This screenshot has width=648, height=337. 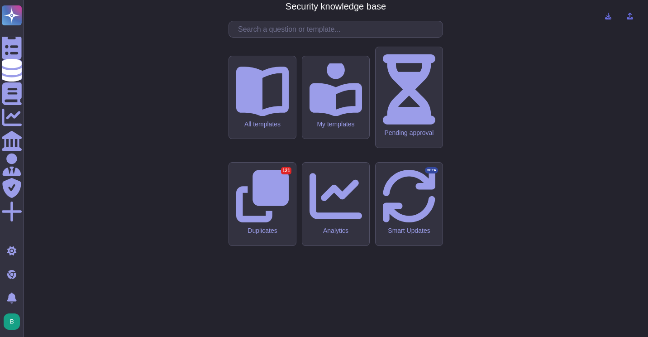 What do you see at coordinates (336, 230) in the screenshot?
I see `div: Analytics` at bounding box center [336, 230].